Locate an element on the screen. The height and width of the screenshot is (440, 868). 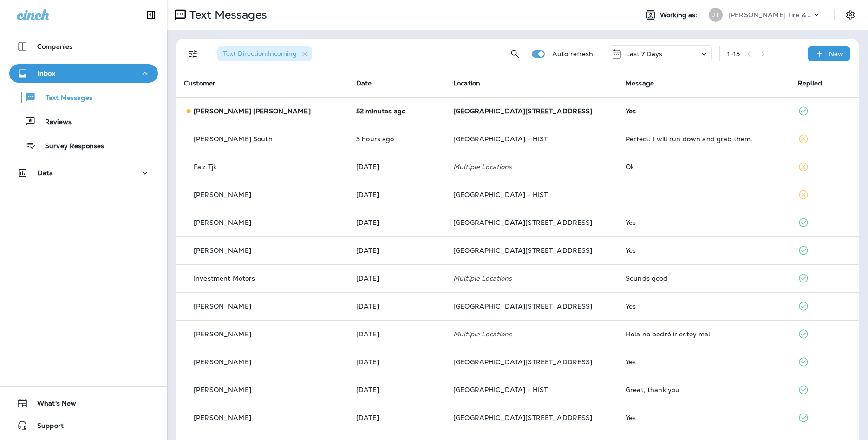
p: Investment Motors is located at coordinates (224, 279).